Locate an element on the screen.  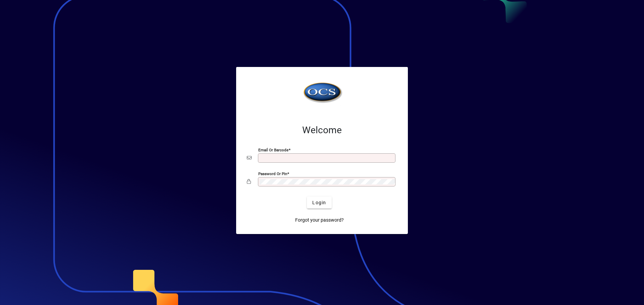
h2: Welcome is located at coordinates (322, 130).